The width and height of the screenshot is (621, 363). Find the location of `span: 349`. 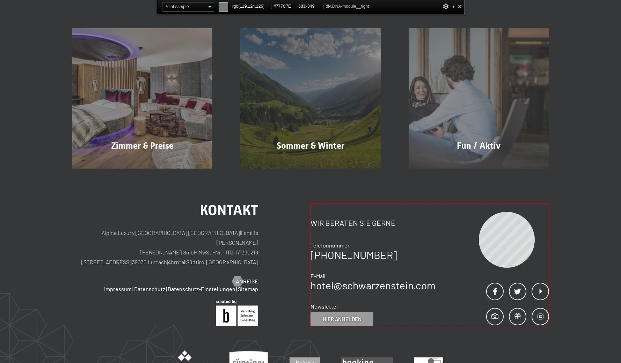

span: 349 is located at coordinates (311, 6).